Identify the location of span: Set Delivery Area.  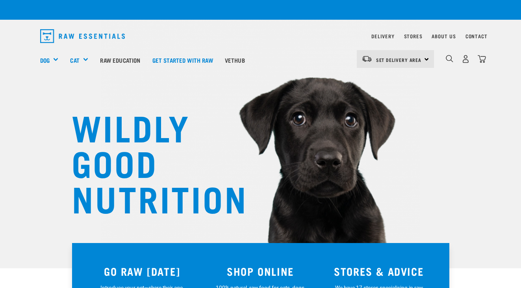
(399, 59).